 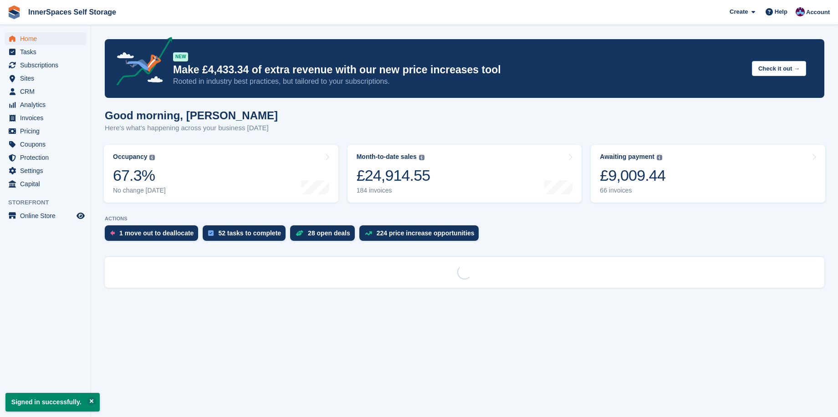 What do you see at coordinates (627, 157) in the screenshot?
I see `div: Awaiting payment` at bounding box center [627, 157].